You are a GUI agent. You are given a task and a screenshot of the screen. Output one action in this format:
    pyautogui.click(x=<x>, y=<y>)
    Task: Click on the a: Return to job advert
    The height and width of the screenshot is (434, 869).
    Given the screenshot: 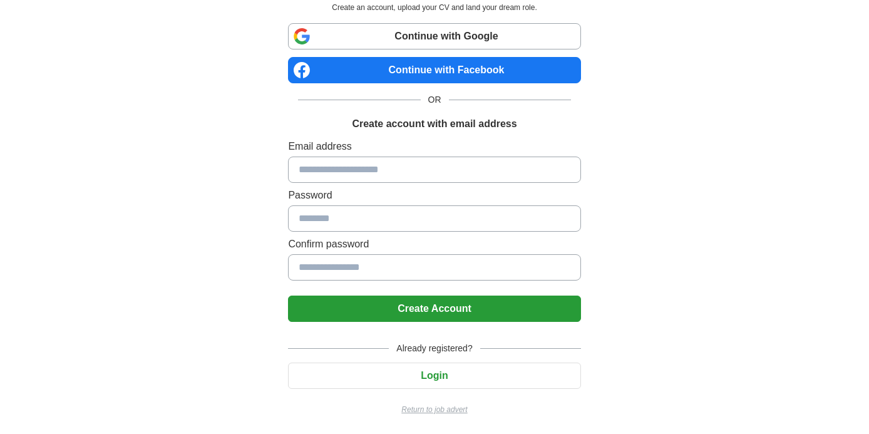 What is the action you would take?
    pyautogui.click(x=434, y=409)
    